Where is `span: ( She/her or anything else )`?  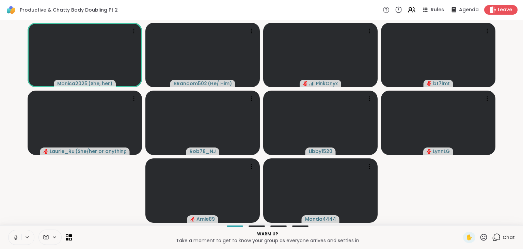 span: ( She/her or anything else ) is located at coordinates (101, 151).